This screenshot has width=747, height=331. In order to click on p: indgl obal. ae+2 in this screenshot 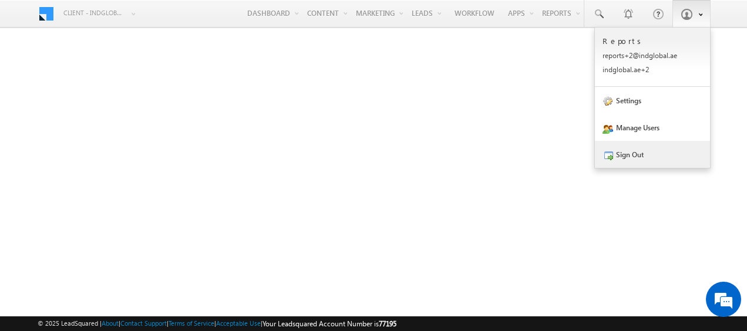, I will do `click(652, 69)`.